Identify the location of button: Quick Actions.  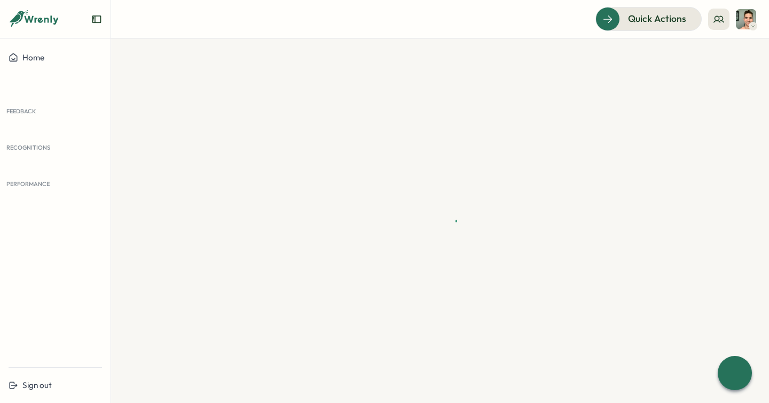
(648, 19).